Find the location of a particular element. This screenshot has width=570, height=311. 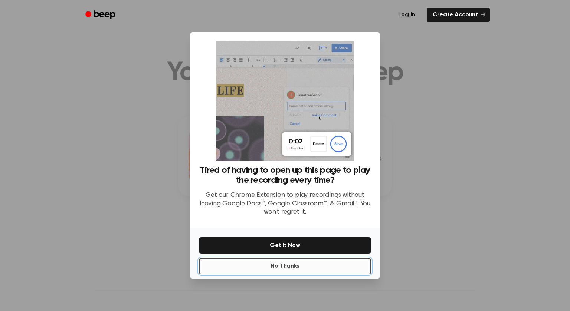

a: Beep is located at coordinates (101, 15).